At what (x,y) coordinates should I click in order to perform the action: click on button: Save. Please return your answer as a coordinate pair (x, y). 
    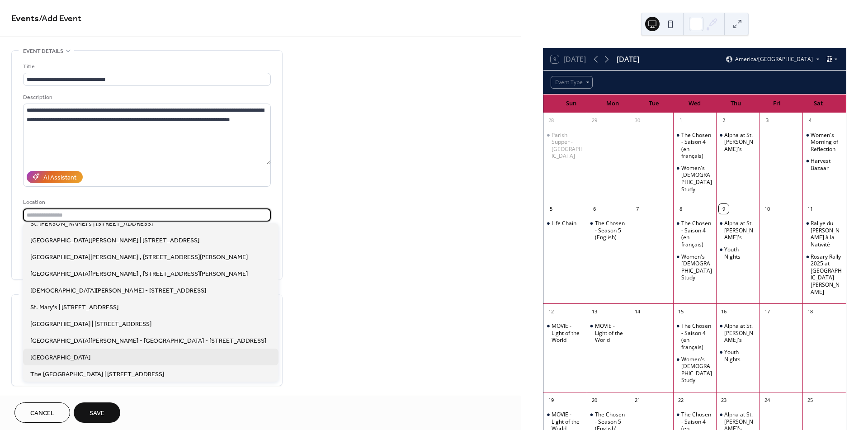
    Looking at the image, I should click on (97, 413).